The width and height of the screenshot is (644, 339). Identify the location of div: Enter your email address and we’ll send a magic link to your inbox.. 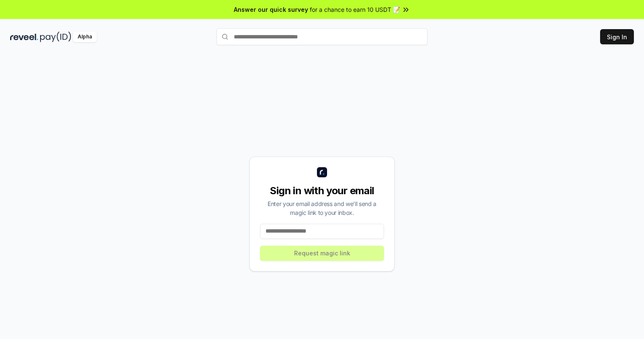
(322, 208).